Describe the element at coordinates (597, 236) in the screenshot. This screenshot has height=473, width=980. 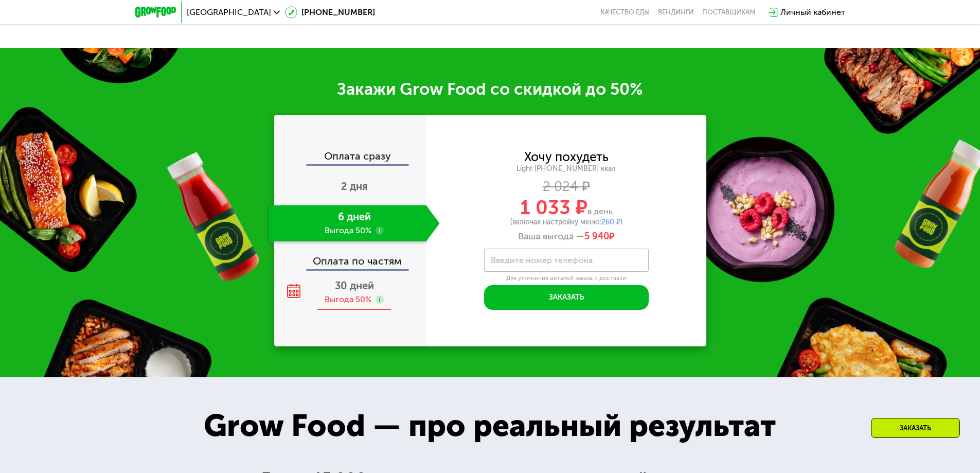
I see `span: 5 940` at that location.